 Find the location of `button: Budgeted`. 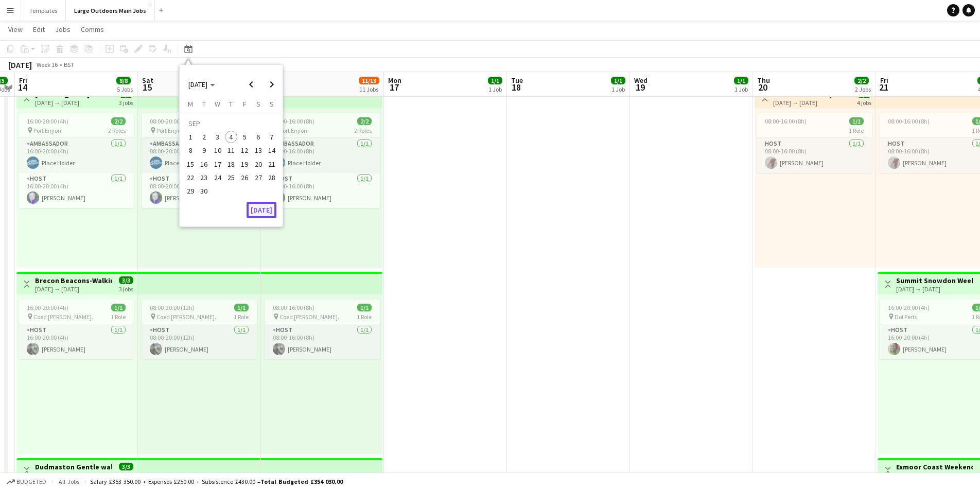

button: Budgeted is located at coordinates (26, 482).